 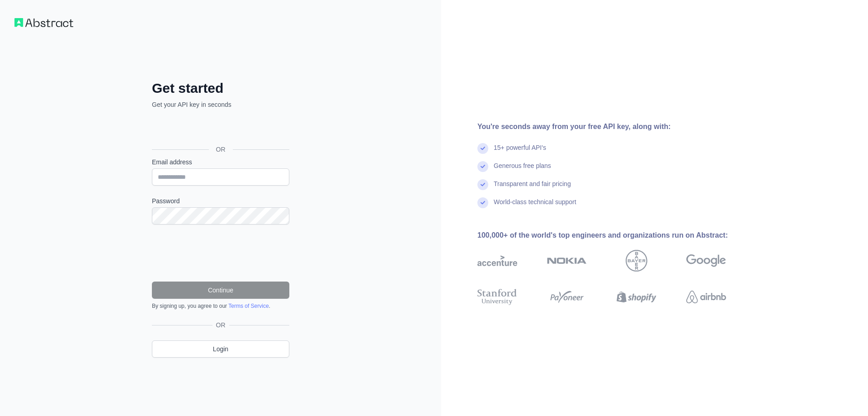 What do you see at coordinates (532, 188) in the screenshot?
I see `div: Transparent and fair pricing` at bounding box center [532, 188].